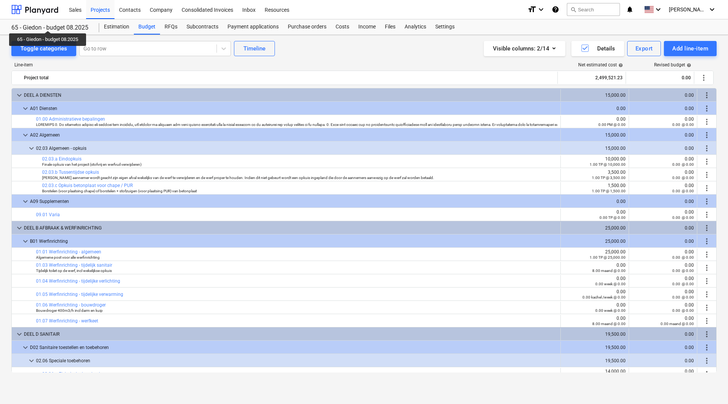 This screenshot has width=728, height=404. I want to click on small: Bouwdroger 400m3/h incl darm en kuip, so click(69, 310).